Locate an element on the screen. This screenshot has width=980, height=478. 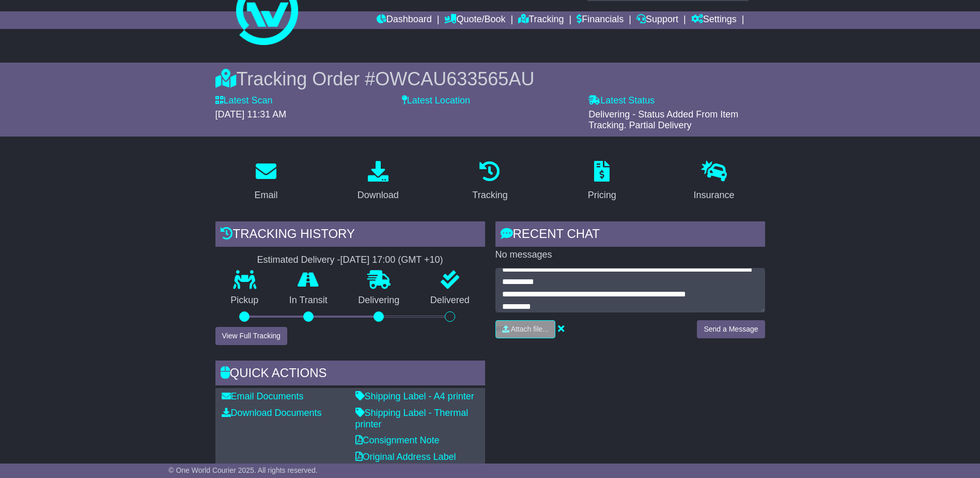
a: Financials is located at coordinates (600, 20).